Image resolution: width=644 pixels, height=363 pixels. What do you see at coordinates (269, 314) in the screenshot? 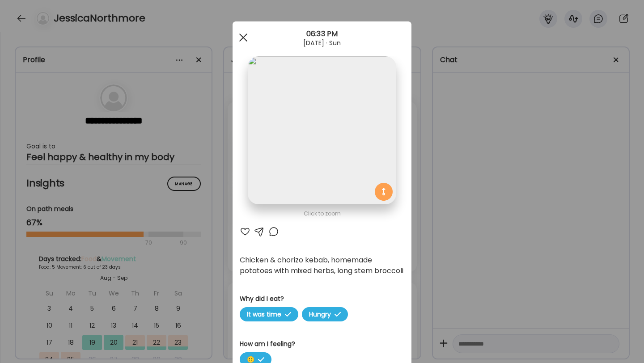
I see `span: It was time` at bounding box center [269, 314].